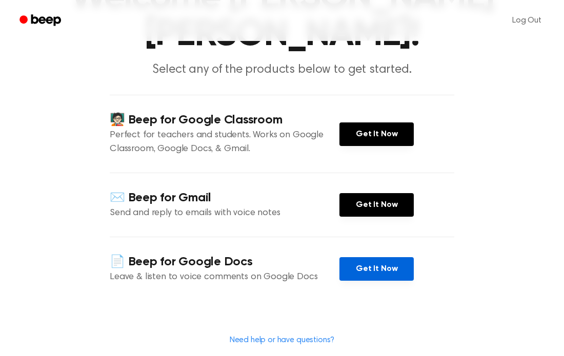 The image size is (564, 356). I want to click on p: Send and reply to emails with voice notes, so click(224, 213).